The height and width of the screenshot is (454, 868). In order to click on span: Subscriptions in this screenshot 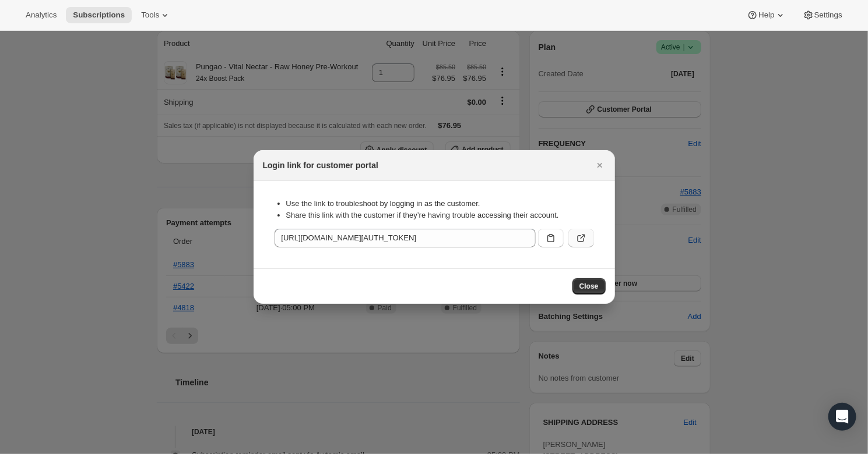, I will do `click(99, 15)`.